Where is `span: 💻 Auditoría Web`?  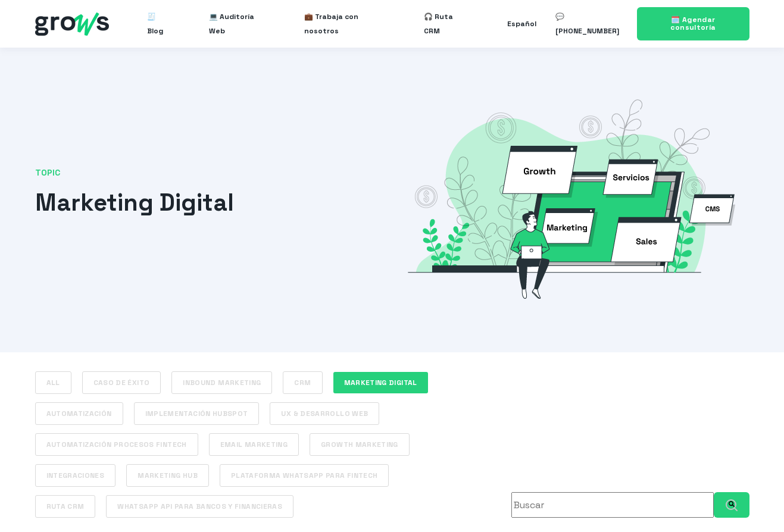
span: 💻 Auditoría Web is located at coordinates (238, 24).